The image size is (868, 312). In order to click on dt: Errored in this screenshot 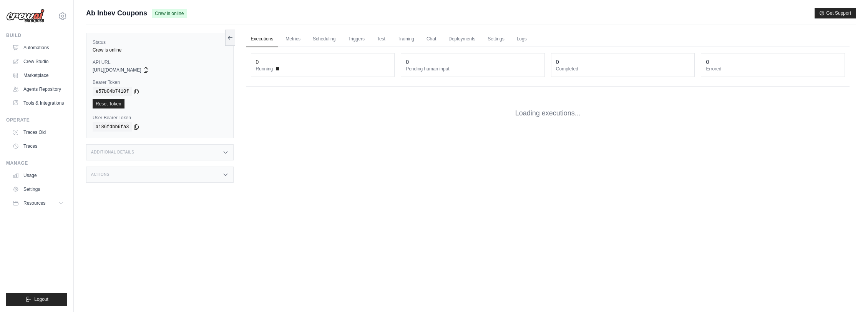, I will do `click(773, 69)`.